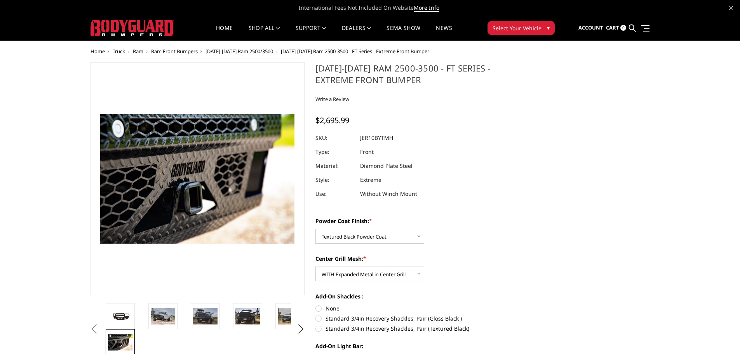  I want to click on span: Cart, so click(613, 28).